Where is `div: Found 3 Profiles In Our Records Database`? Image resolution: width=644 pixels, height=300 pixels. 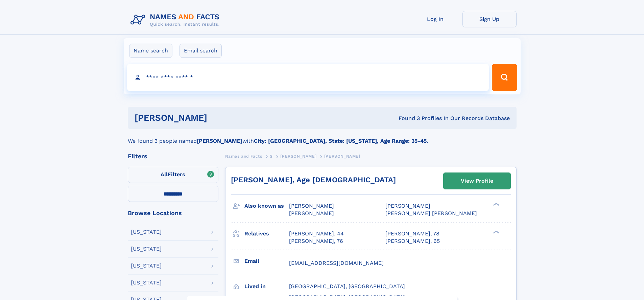 div: Found 3 Profiles In Our Records Database is located at coordinates (406, 119).